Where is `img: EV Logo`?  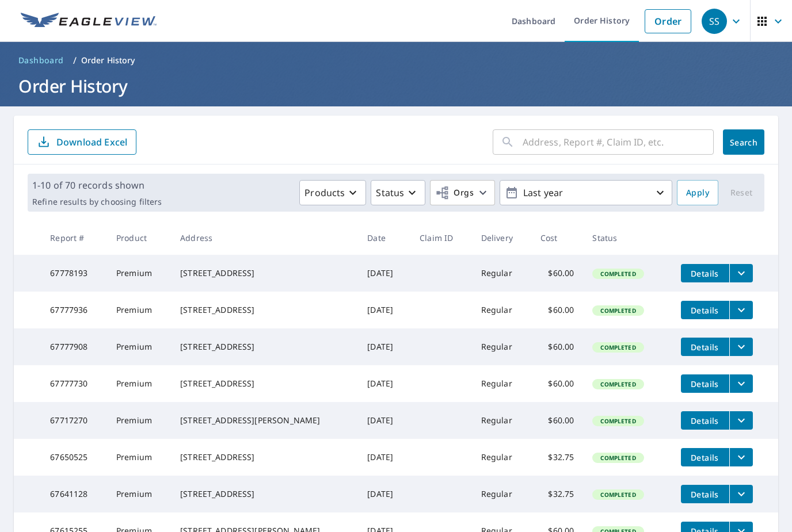
img: EV Logo is located at coordinates (88, 21).